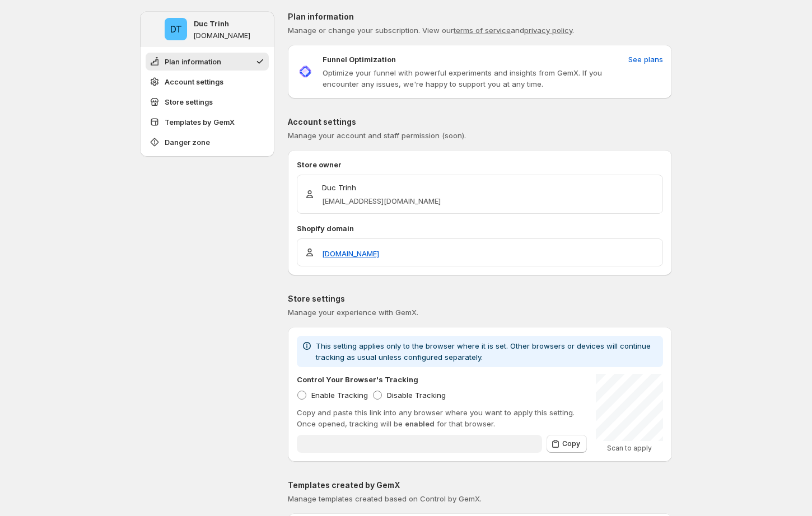 The height and width of the screenshot is (516, 812). I want to click on button: Plan information, so click(207, 61).